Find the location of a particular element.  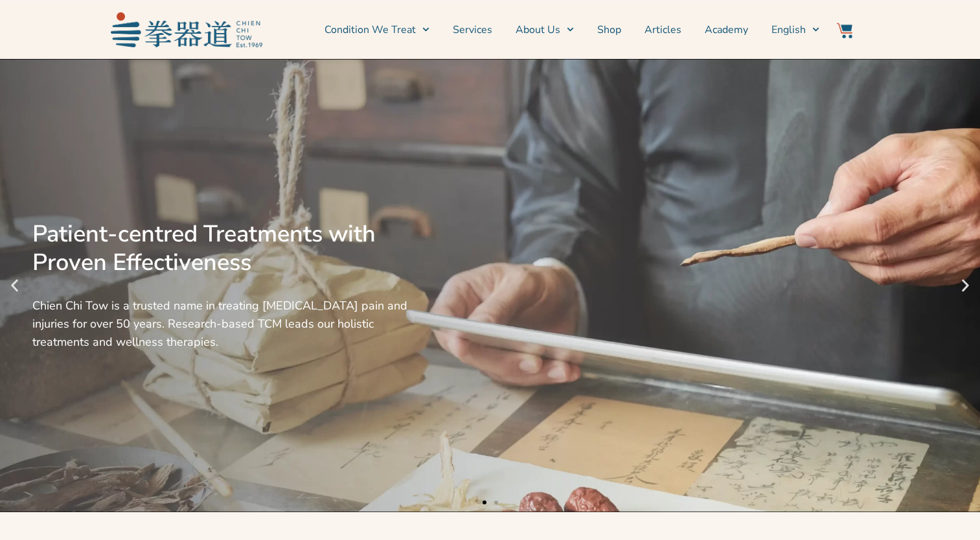

span: English is located at coordinates (788, 30).